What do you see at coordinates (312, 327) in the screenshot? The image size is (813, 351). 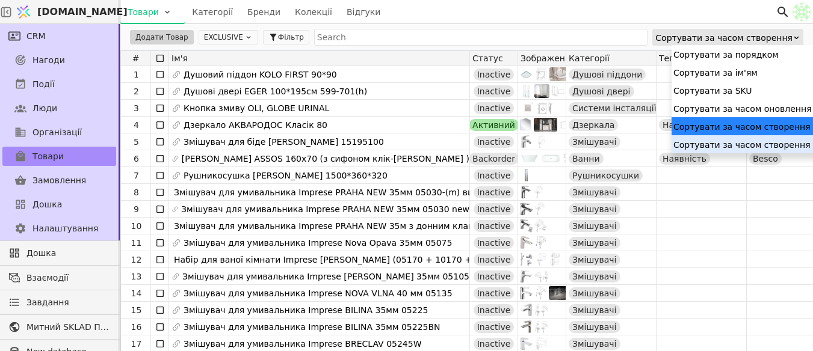 I see `span: Змішувач для умивальника Imprese BILINA 35мм 05225BN` at bounding box center [312, 327].